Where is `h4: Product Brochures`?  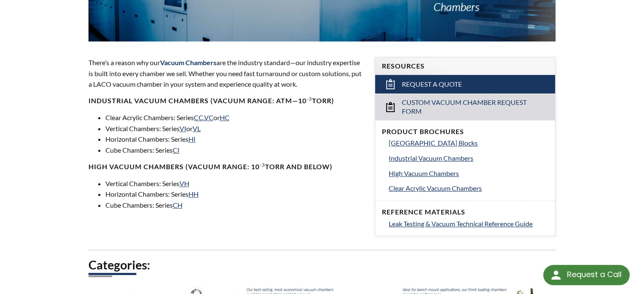
h4: Product Brochures is located at coordinates (465, 132).